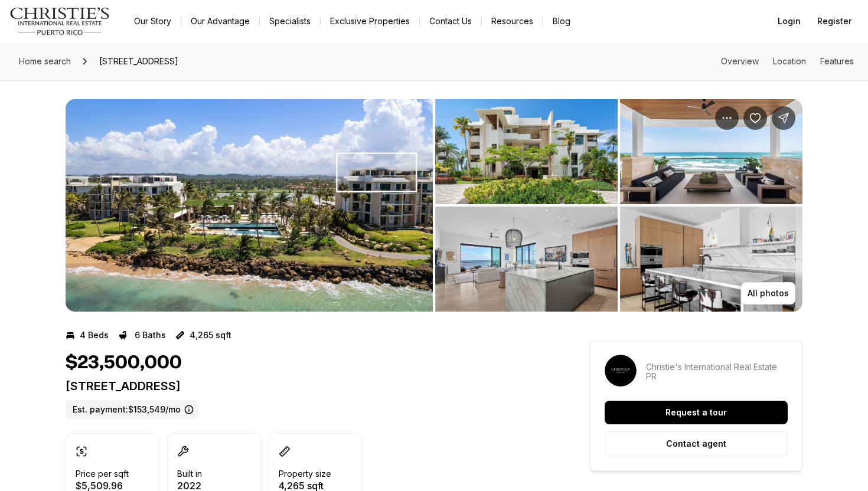 The width and height of the screenshot is (868, 491). Describe the element at coordinates (696, 444) in the screenshot. I see `p: Contact agent` at that location.